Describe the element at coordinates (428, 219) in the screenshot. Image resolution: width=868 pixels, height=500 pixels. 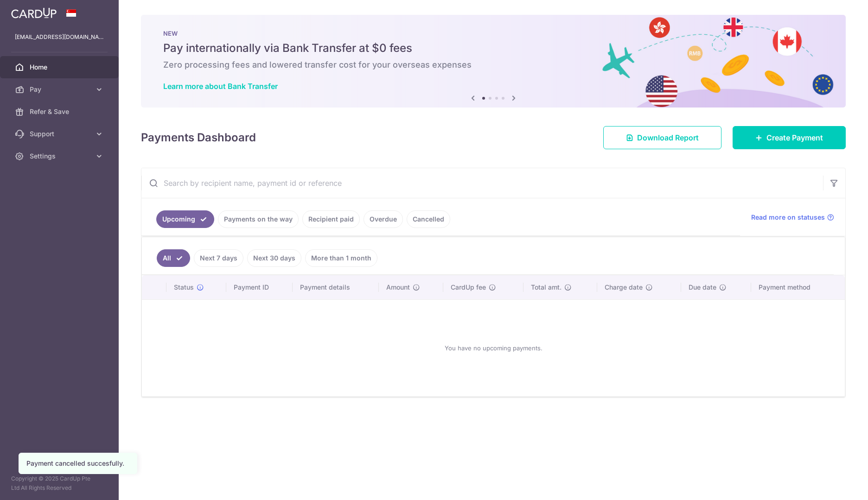
I see `a: Cancelled` at that location.